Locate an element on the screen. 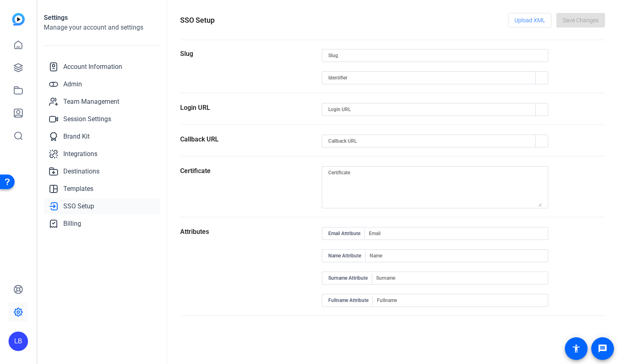  a: Account Information is located at coordinates (102, 67).